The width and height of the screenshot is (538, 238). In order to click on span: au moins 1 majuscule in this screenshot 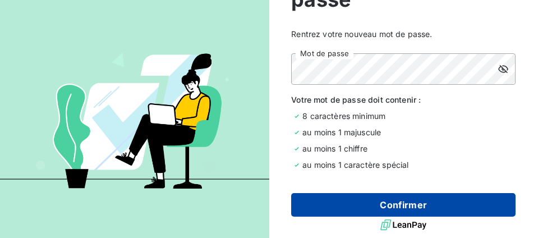, I will do `click(342, 132)`.